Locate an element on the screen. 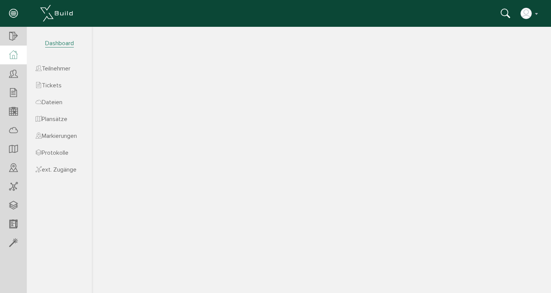 The width and height of the screenshot is (551, 293). img: xBuild_Logo_Horizontal_White.png is located at coordinates (56, 13).